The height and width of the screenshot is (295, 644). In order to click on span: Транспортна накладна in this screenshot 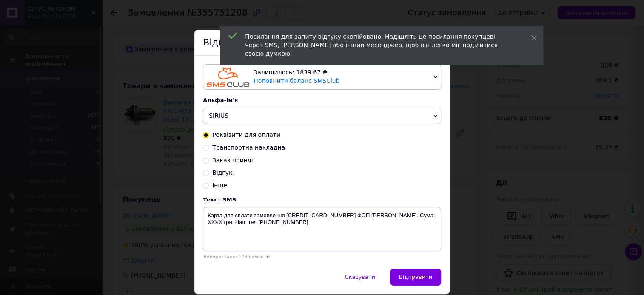, I will do `click(249, 148)`.